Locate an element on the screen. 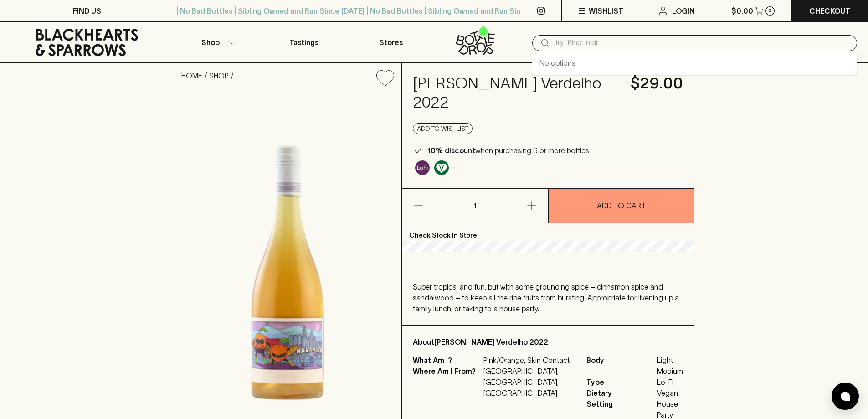 The image size is (868, 419). a: Stores is located at coordinates (391, 42).